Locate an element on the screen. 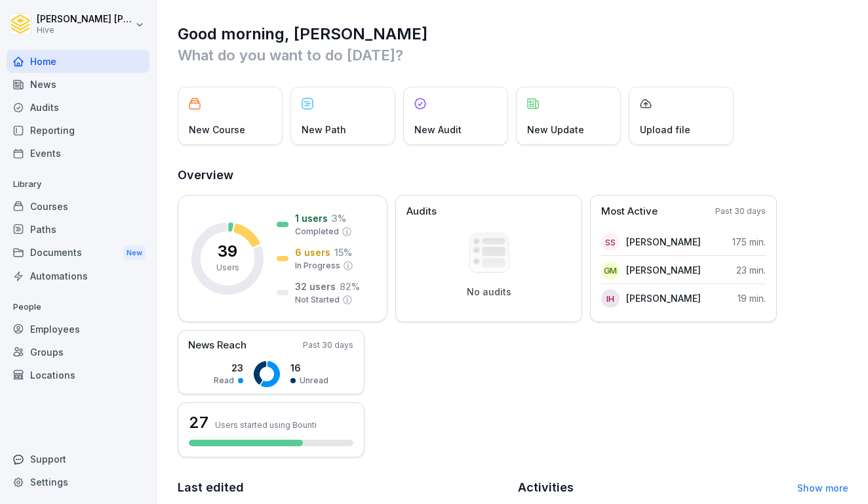 The image size is (868, 504). a: Courses is located at coordinates (78, 206).